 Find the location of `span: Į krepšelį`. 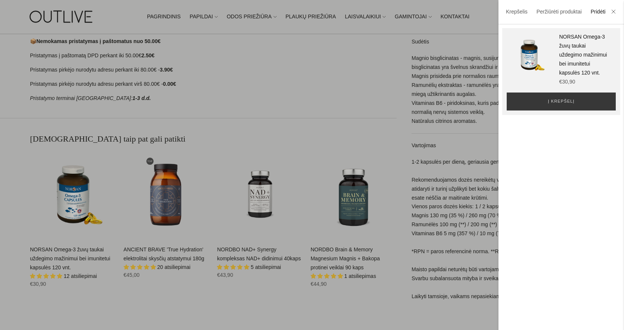

span: Į krepšelį is located at coordinates (561, 102).